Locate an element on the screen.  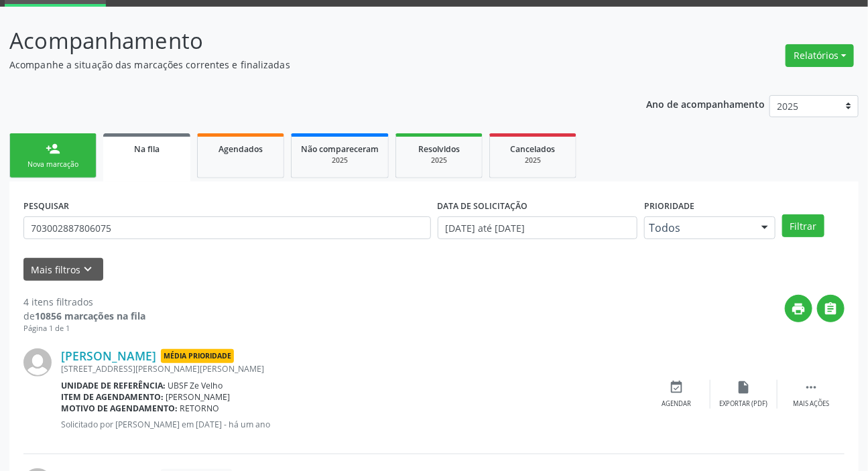
div: person_add is located at coordinates (53, 148).